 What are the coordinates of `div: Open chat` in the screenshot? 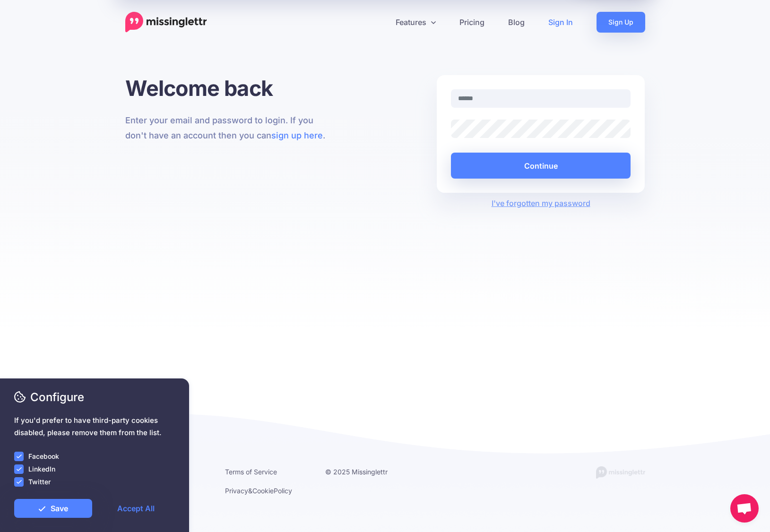 It's located at (744, 509).